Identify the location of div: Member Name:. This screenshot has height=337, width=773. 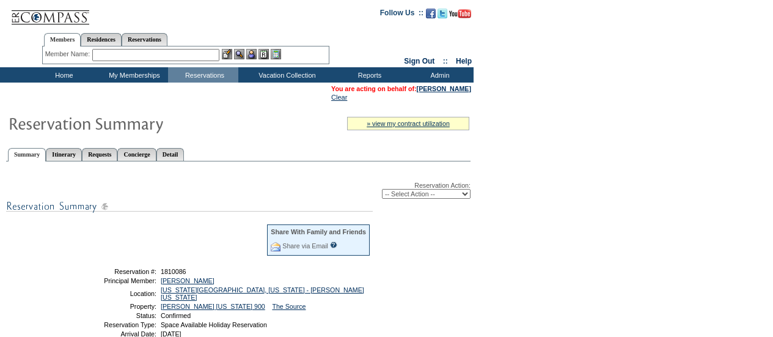
(68, 54).